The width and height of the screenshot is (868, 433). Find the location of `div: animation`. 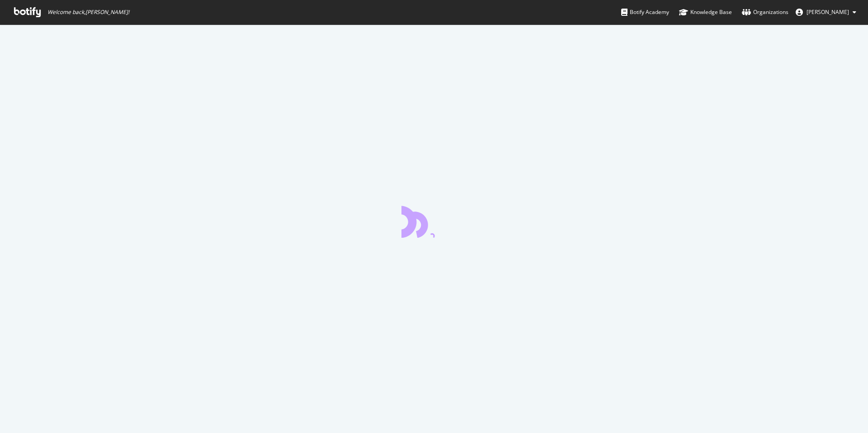

div: animation is located at coordinates (434, 222).